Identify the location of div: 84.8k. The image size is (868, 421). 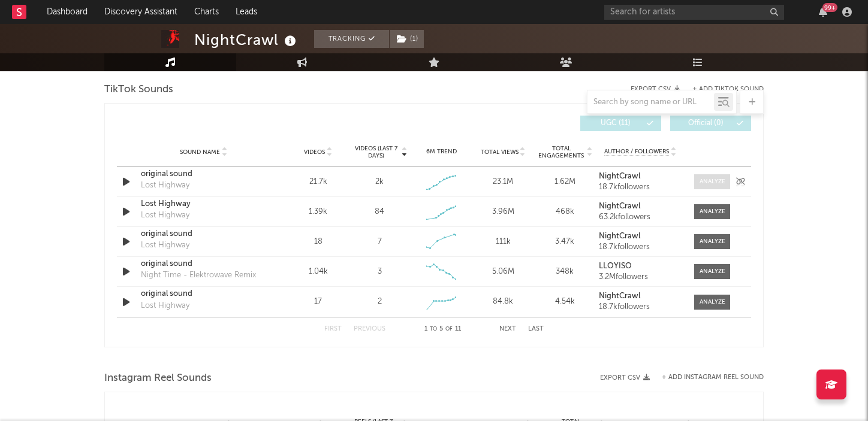
(503, 302).